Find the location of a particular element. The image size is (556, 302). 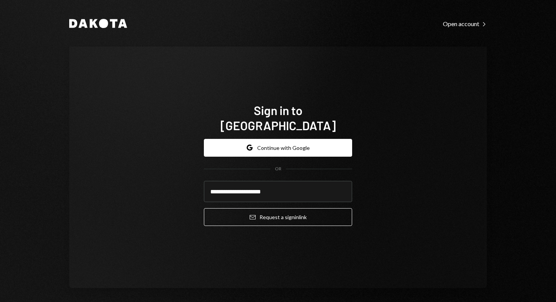

button: Request a signinlink is located at coordinates (278, 217).